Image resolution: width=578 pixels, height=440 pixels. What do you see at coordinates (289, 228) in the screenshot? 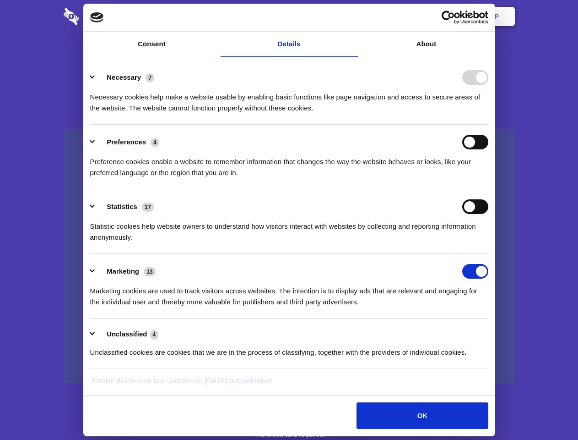
I see `div: Statistic cookies help website owners to understand how visitors interact with websites by collec...` at bounding box center [289, 228].